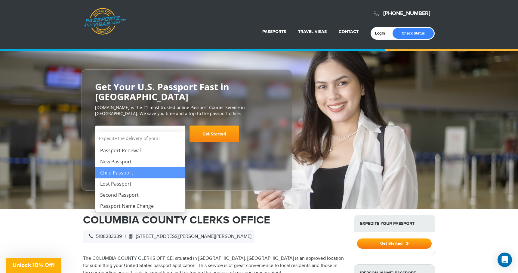 The image size is (518, 273). I want to click on a: Travel Visas, so click(312, 32).